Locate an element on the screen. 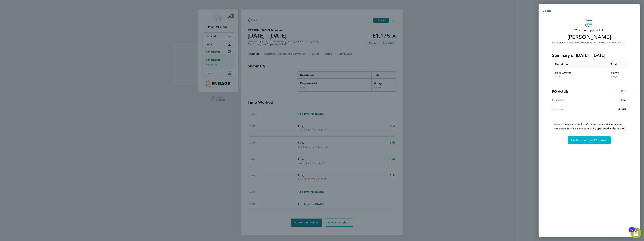 The image size is (644, 241). span: Timesheets for this client cannot be approved without a PO. is located at coordinates (590, 129).